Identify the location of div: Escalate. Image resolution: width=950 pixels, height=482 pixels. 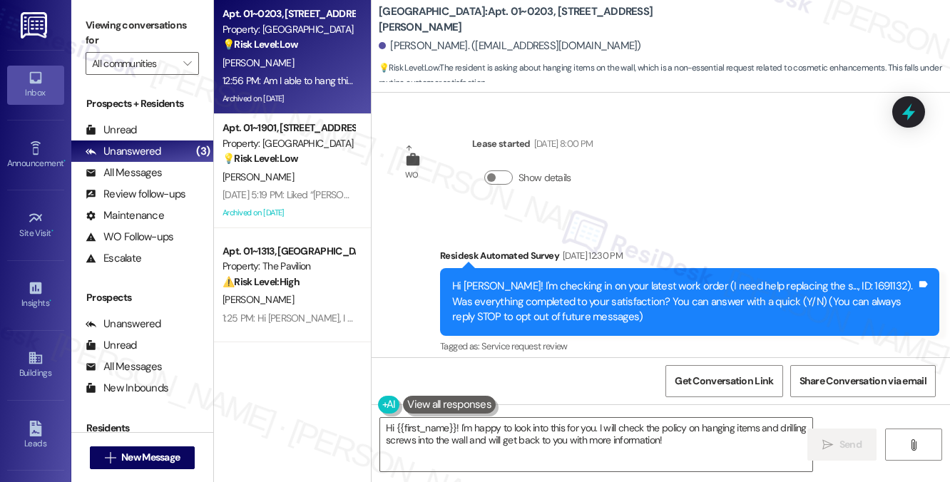
(113, 258).